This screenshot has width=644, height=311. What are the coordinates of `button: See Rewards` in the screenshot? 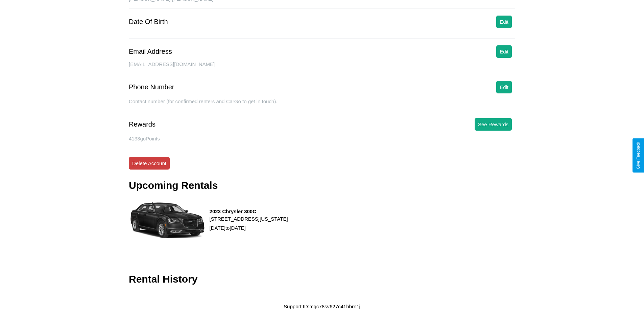 It's located at (493, 124).